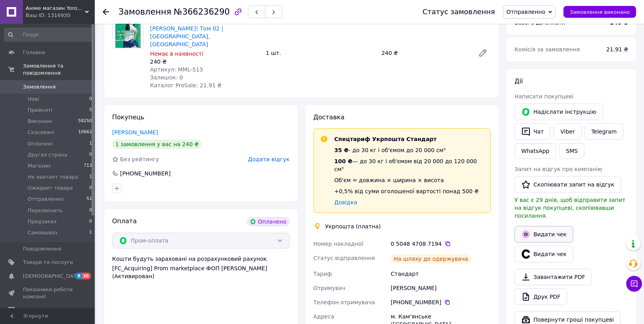 This screenshot has width=644, height=324. What do you see at coordinates (634, 284) in the screenshot?
I see `button: Чат з покупцем` at bounding box center [634, 284].